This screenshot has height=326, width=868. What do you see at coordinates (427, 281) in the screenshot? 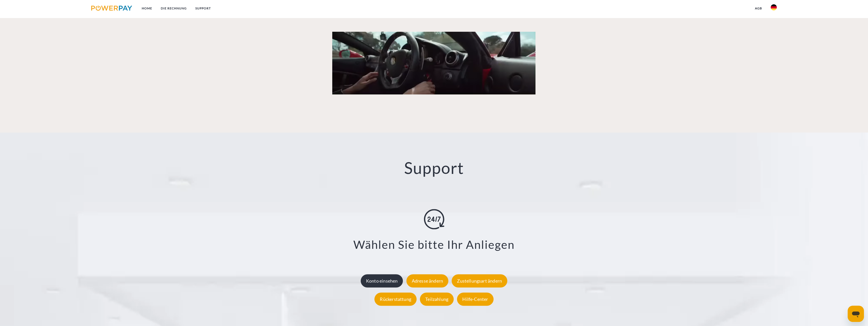
I see `div: Adresse ändern` at bounding box center [427, 281].